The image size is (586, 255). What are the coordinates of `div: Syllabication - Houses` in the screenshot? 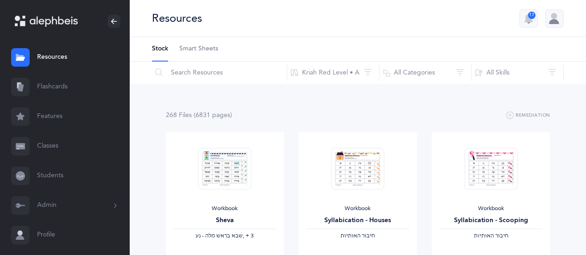 It's located at (358, 221).